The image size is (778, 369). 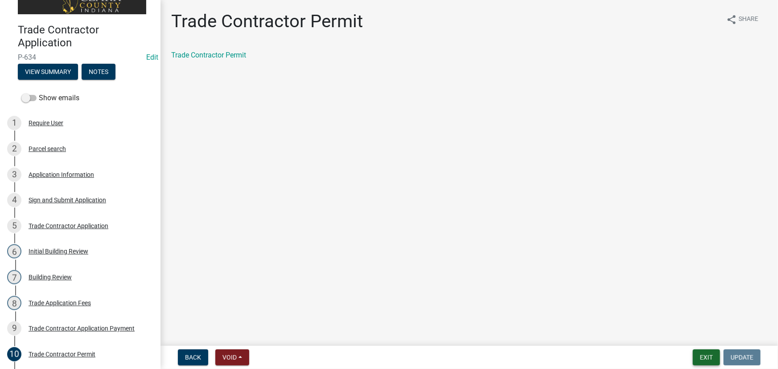 What do you see at coordinates (731, 20) in the screenshot?
I see `i: share` at bounding box center [731, 20].